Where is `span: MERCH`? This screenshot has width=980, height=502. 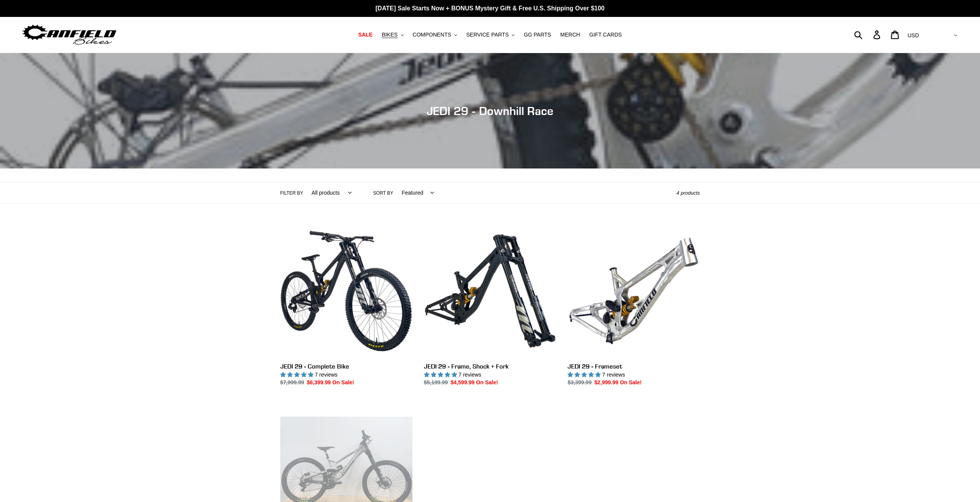 span: MERCH is located at coordinates (570, 35).